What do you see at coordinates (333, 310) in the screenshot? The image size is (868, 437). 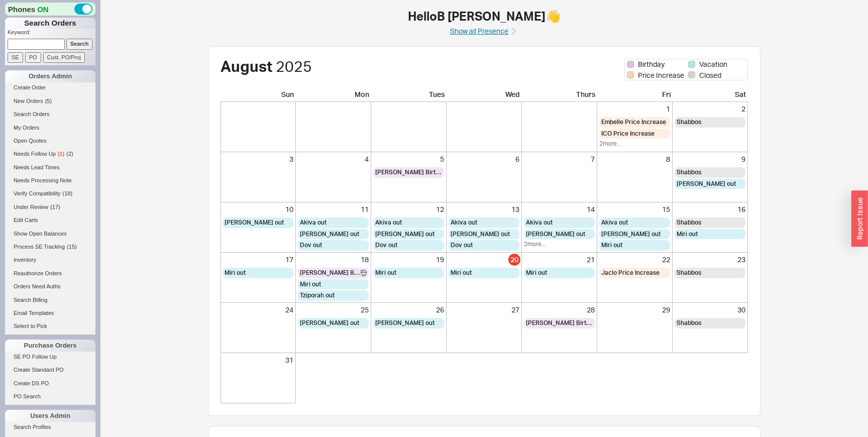 I see `div: 25` at bounding box center [333, 310].